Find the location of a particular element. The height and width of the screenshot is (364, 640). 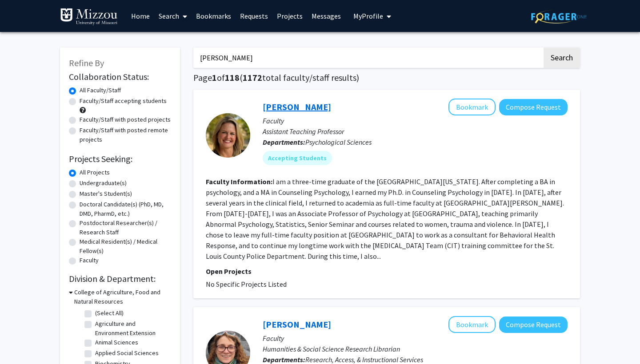

img: ForagerOne Logo is located at coordinates (558, 16).